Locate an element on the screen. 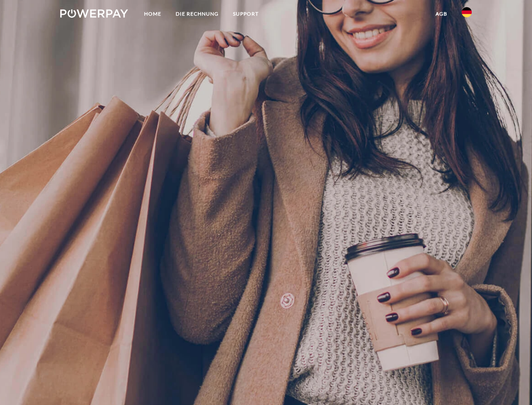 The image size is (532, 405). a: agb is located at coordinates (442, 14).